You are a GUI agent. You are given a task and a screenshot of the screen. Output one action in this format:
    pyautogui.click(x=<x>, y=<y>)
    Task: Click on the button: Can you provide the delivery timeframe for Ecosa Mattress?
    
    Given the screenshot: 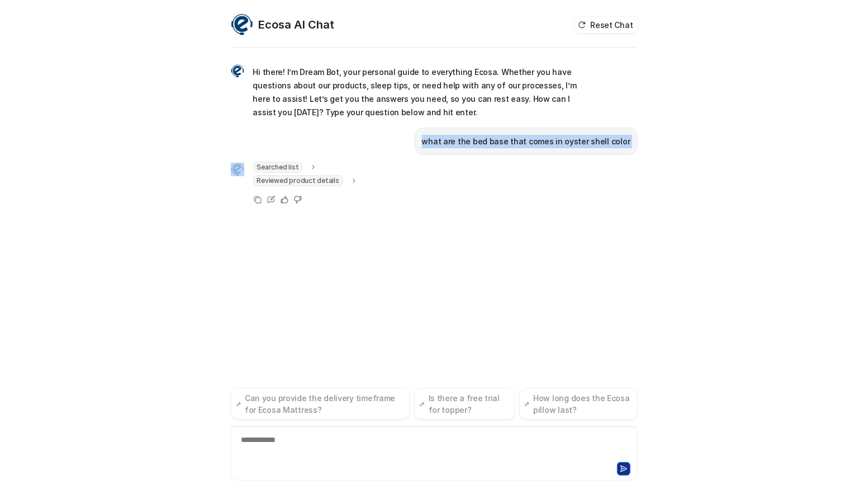 What is the action you would take?
    pyautogui.click(x=320, y=403)
    